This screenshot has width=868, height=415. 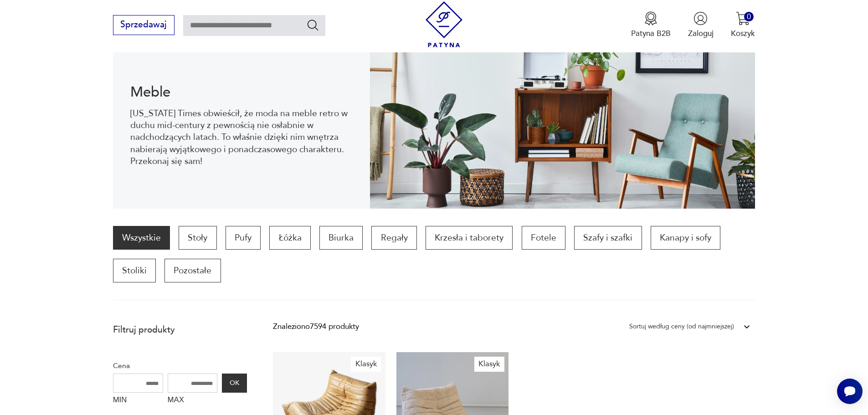 I want to click on a: Sprzedawaj, so click(x=143, y=26).